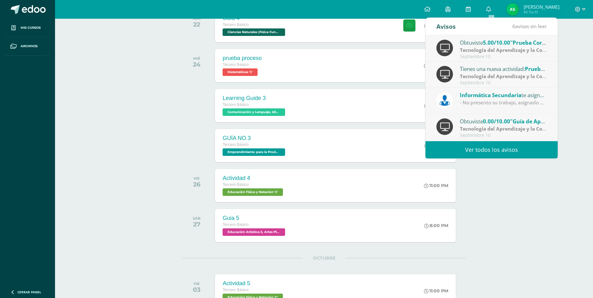 The width and height of the screenshot is (593, 298). I want to click on div: | Zona, so click(504, 129).